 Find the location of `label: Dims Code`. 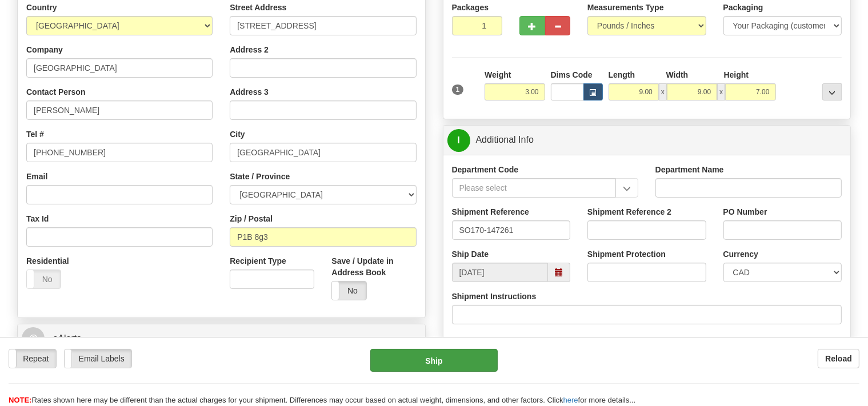

label: Dims Code is located at coordinates (572, 75).